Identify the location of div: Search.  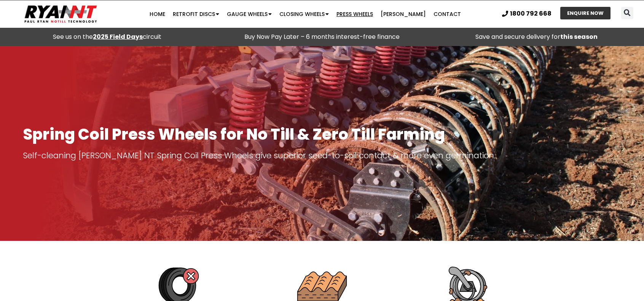
(627, 13).